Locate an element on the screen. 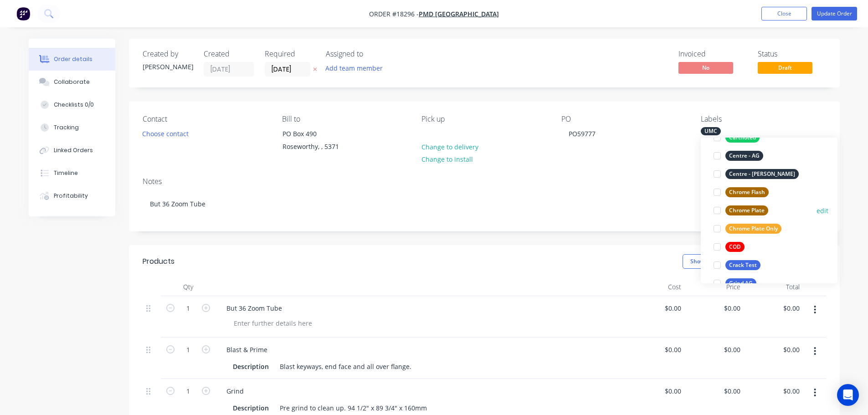 This screenshot has height=415, width=868. div: Crack Test is located at coordinates (743, 265).